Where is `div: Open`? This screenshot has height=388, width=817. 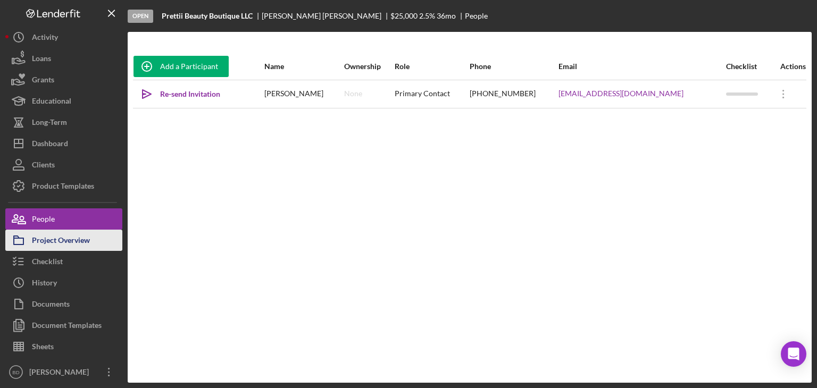 div: Open is located at coordinates (140, 16).